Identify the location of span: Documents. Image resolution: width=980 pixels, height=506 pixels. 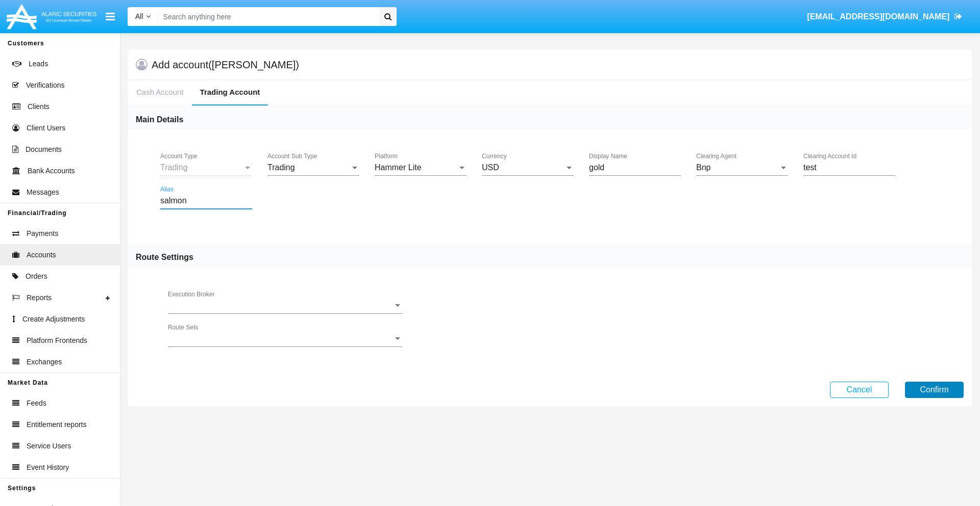
(43, 150).